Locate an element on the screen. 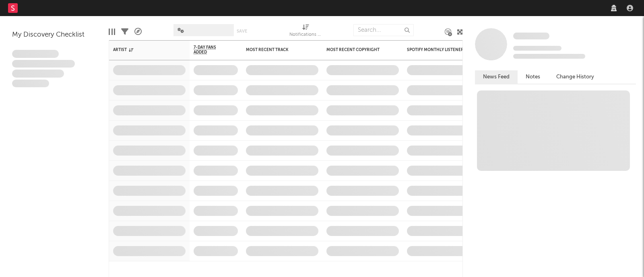 This screenshot has height=277, width=644. button: Notes is located at coordinates (532, 77).